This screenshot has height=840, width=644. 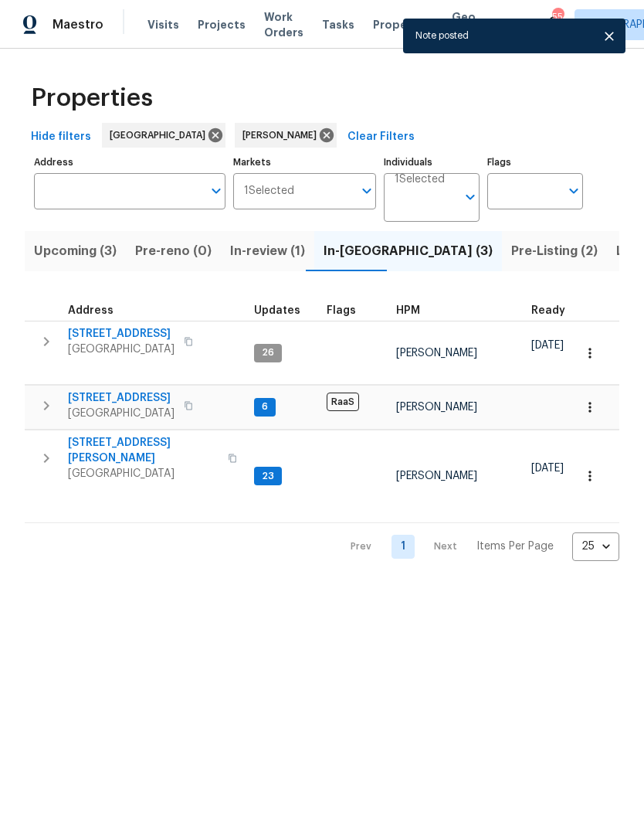 What do you see at coordinates (306, 162) in the screenshot?
I see `label: Markets` at bounding box center [306, 162].